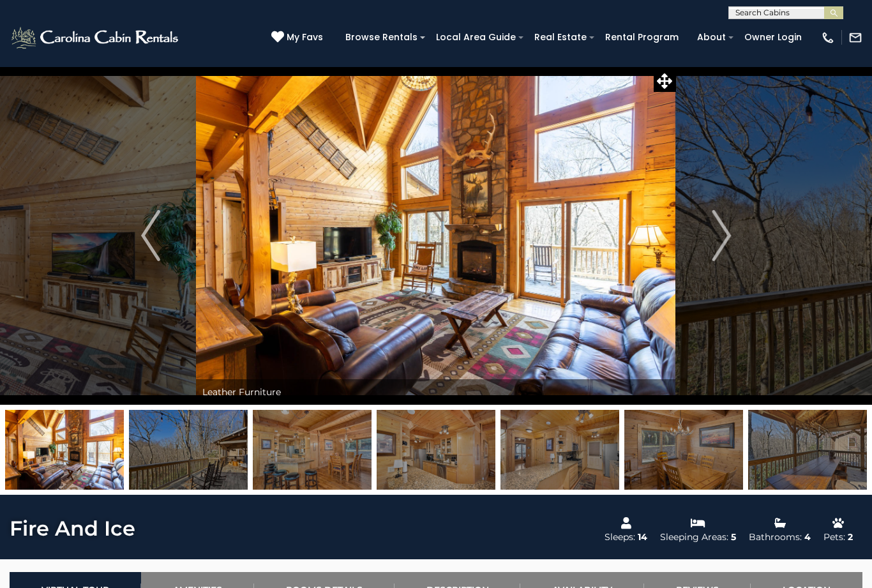 The height and width of the screenshot is (588, 872). What do you see at coordinates (299, 38) in the screenshot?
I see `a: My Favs` at bounding box center [299, 38].